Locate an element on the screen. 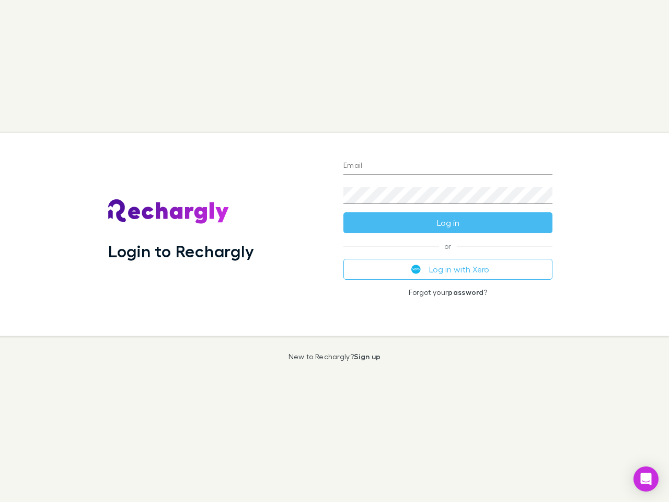 The width and height of the screenshot is (669, 502). h1: Login to Rechargly is located at coordinates (181, 251).